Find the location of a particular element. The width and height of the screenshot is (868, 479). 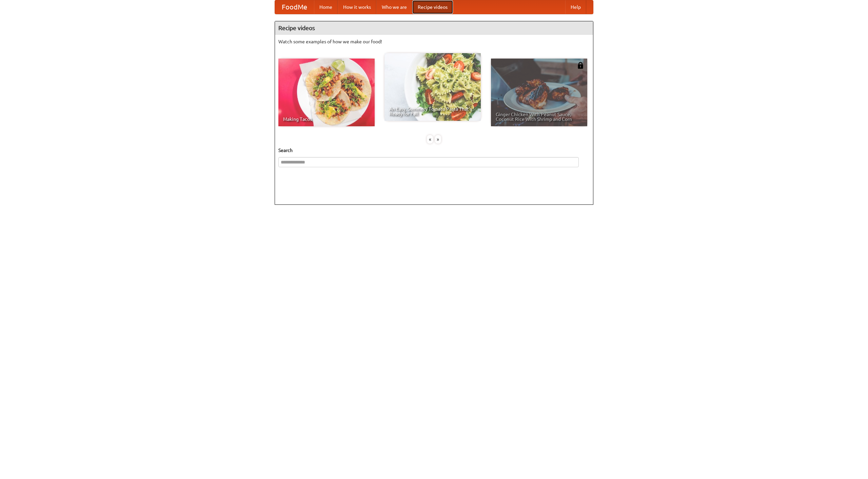

h5: Search is located at coordinates (434, 150).